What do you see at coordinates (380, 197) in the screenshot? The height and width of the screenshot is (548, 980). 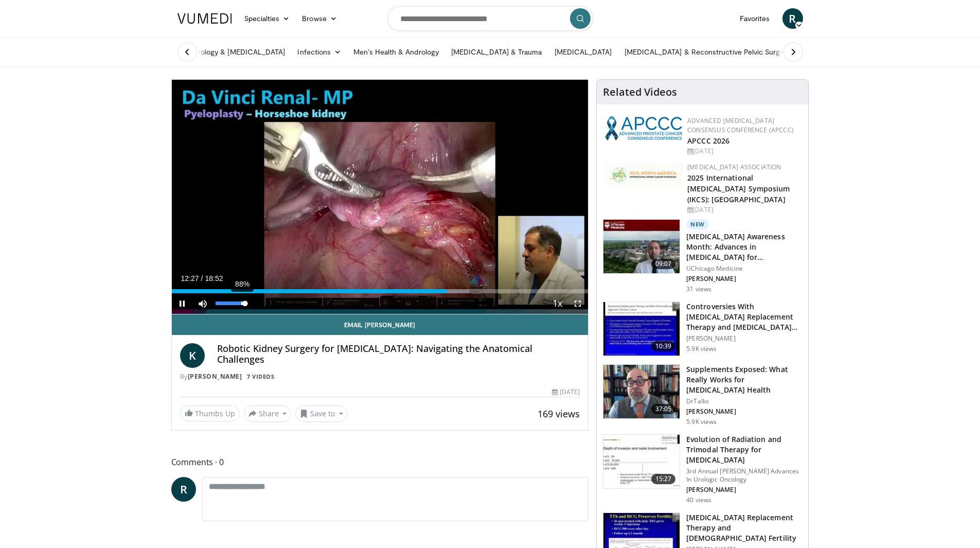 I see `video-js: Video Player` at bounding box center [380, 197].